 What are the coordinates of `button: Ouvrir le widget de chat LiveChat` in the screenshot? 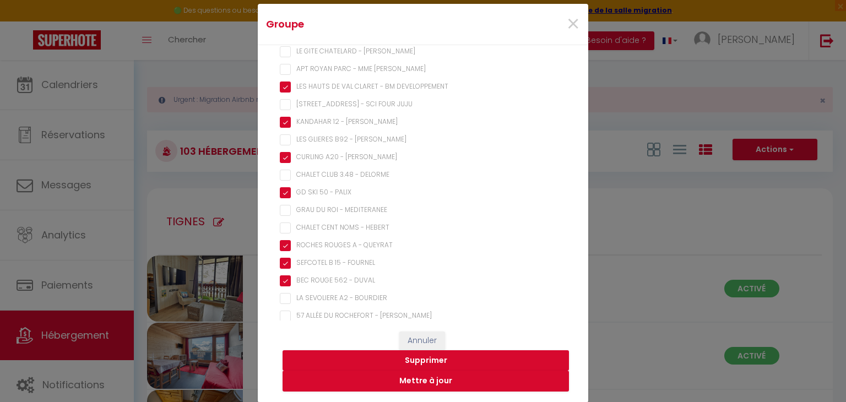 It's located at (25, 21).